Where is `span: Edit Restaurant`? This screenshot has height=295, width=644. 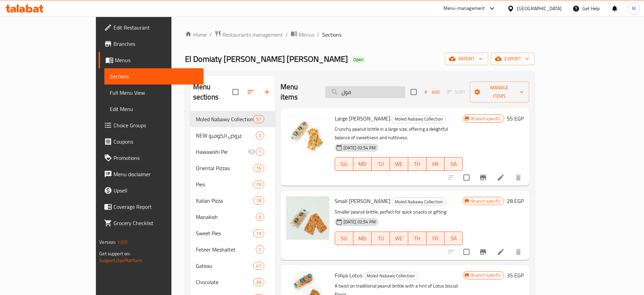 span: Edit Restaurant is located at coordinates (156, 28).